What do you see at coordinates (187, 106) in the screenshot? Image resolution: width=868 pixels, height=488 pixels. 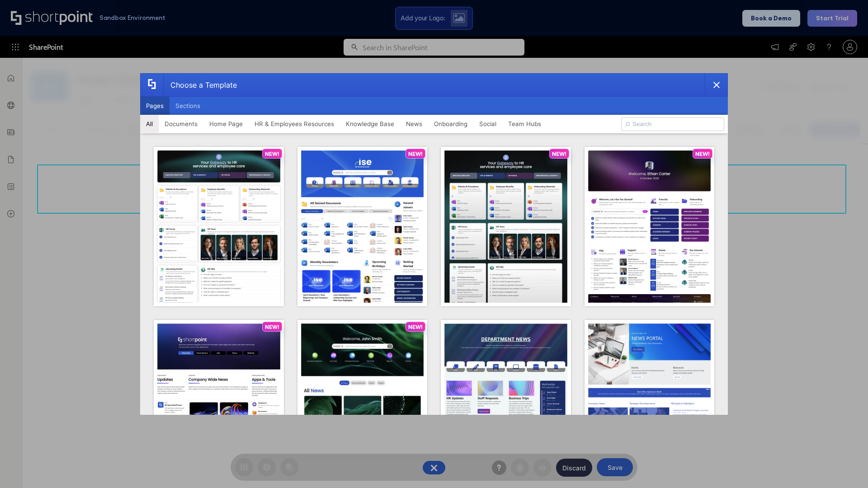 I see `button: Sections` at bounding box center [187, 106].